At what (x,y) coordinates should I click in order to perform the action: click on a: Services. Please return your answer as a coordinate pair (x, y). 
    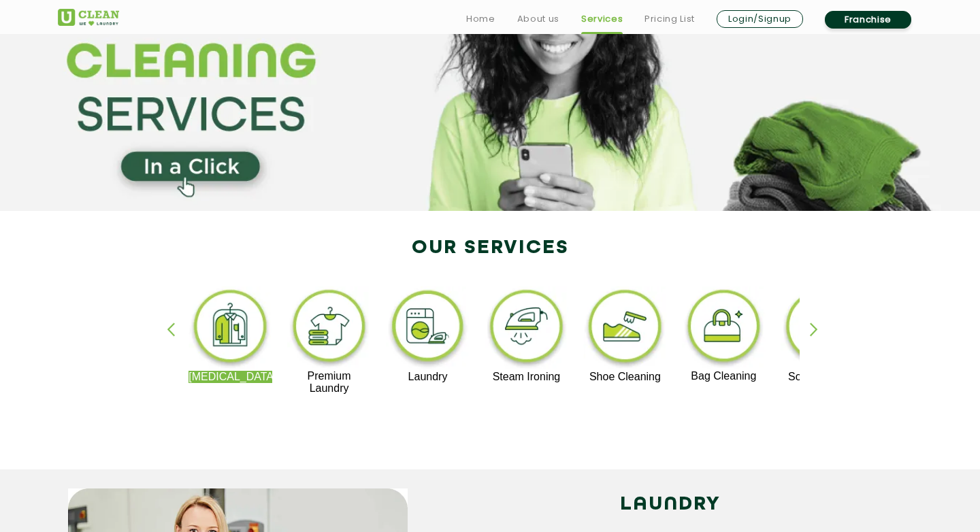
    Looking at the image, I should click on (602, 19).